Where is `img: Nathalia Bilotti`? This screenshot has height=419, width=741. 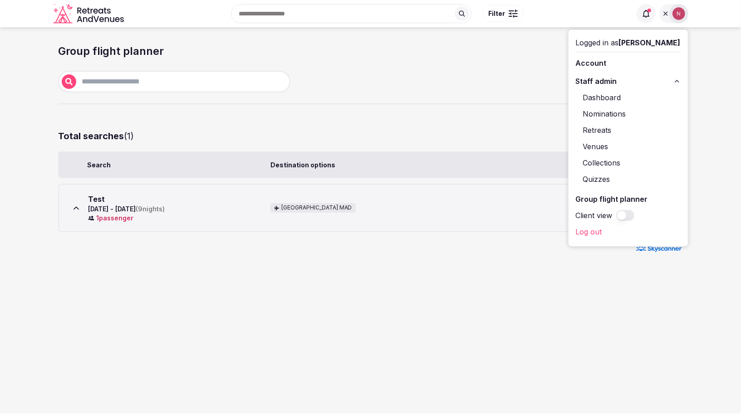
img: Nathalia Bilotti is located at coordinates (679, 14).